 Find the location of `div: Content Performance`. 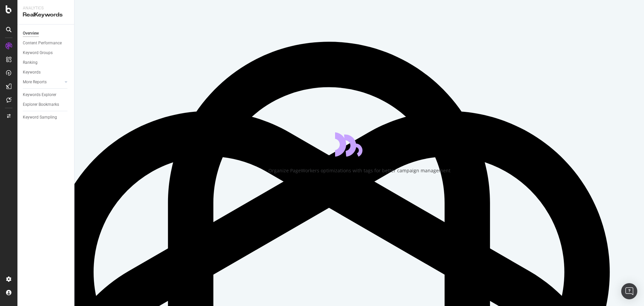

div: Content Performance is located at coordinates (42, 43).